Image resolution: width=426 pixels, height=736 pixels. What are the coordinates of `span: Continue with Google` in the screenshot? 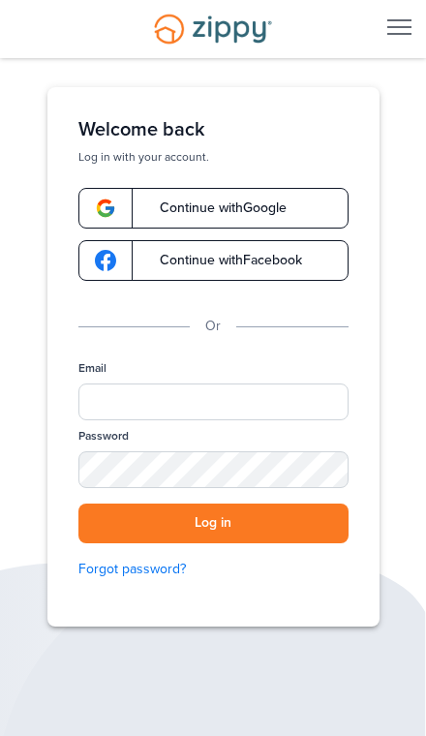 It's located at (213, 208).